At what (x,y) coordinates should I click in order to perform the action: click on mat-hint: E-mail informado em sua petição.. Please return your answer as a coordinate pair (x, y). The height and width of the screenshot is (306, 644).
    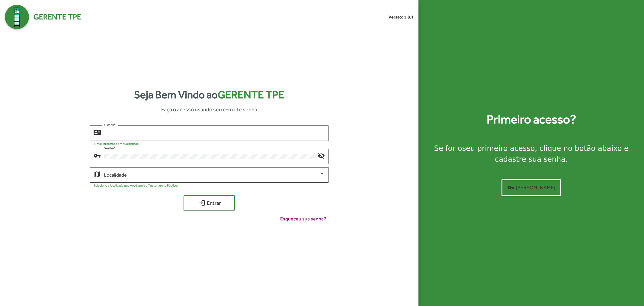
    Looking at the image, I should click on (117, 143).